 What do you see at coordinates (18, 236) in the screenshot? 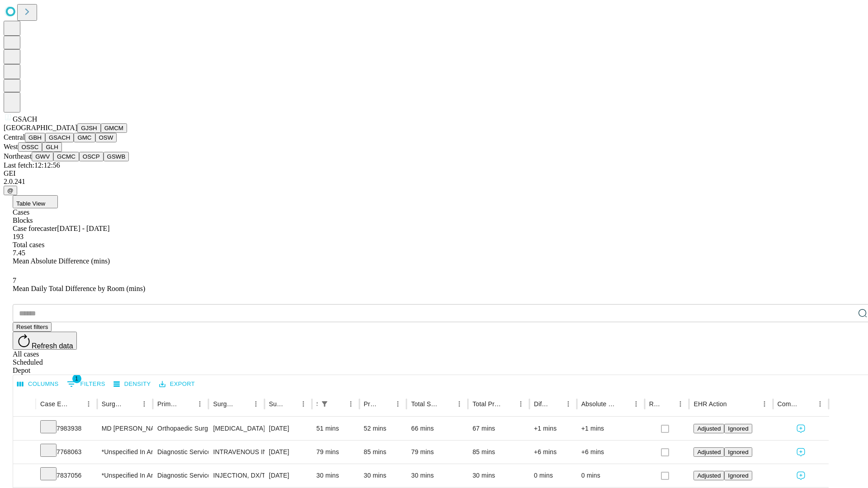
I see `span: 193` at bounding box center [18, 236].